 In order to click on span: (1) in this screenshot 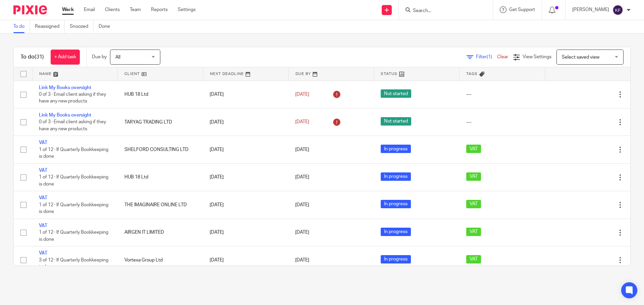, I will do `click(489, 57)`.